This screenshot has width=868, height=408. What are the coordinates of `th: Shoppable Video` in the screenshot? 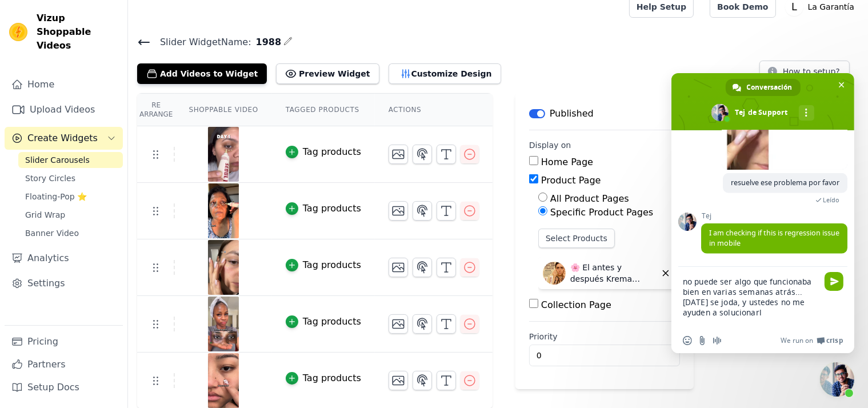 It's located at (223, 110).